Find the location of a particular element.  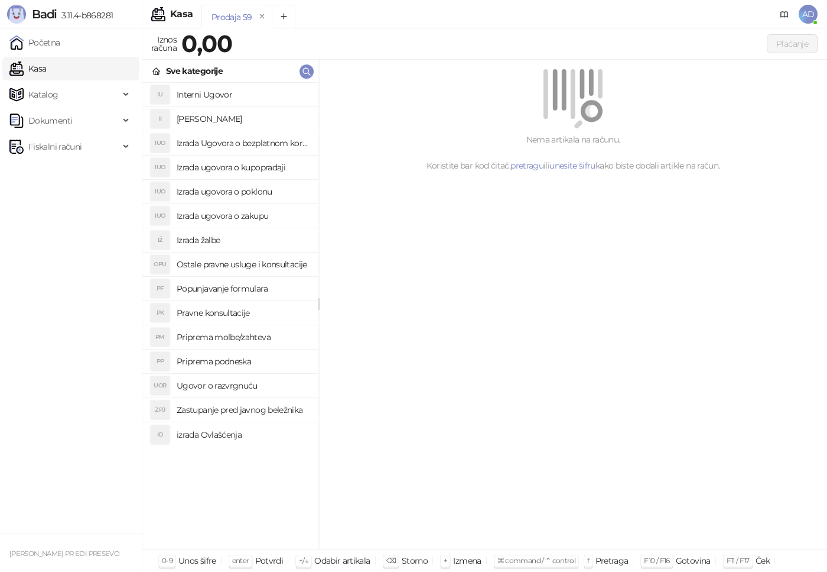

div: PK is located at coordinates (160, 313).